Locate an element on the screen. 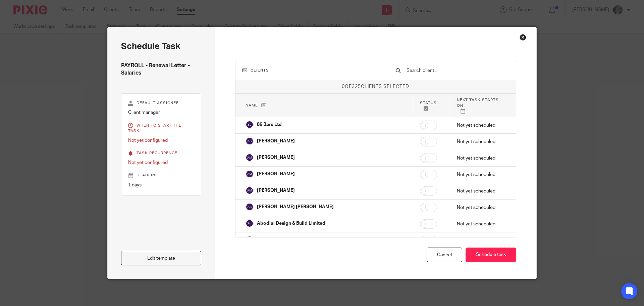  p: Abodial Property Ltd is located at coordinates (280, 240).